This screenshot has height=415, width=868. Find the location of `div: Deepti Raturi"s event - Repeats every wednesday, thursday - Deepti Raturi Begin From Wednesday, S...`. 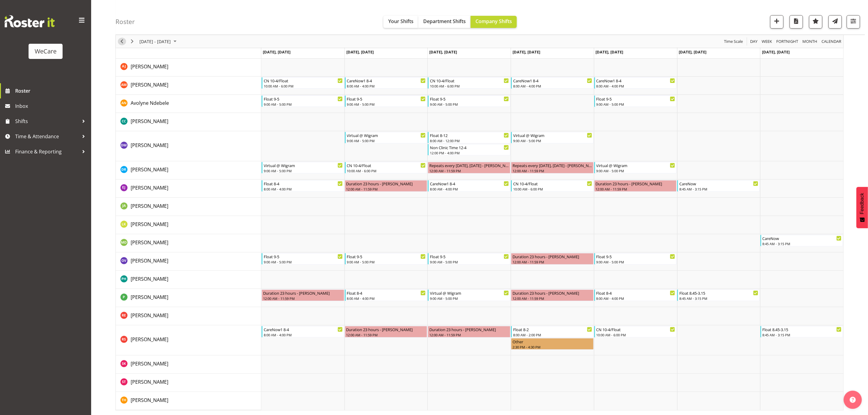

div: Deepti Raturi"s event - Repeats every wednesday, thursday - Deepti Raturi Begin From Wednesday, S... is located at coordinates (469, 168).